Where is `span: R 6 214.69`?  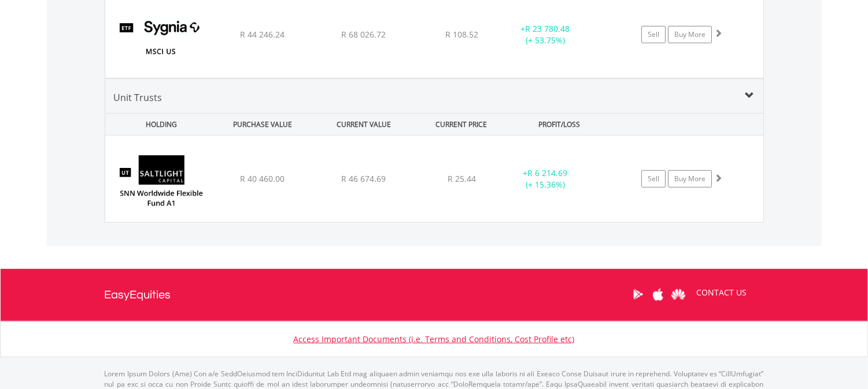 span: R 6 214.69 is located at coordinates (547, 173).